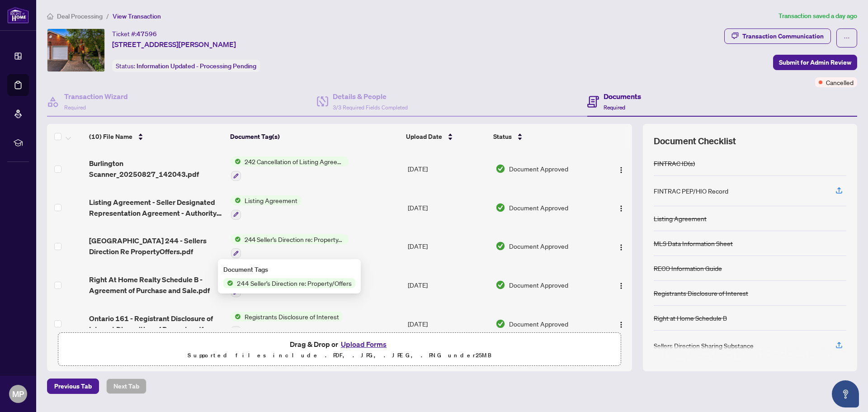 This screenshot has height=412, width=868. I want to click on span: 3/3 Required Fields Completed, so click(370, 107).